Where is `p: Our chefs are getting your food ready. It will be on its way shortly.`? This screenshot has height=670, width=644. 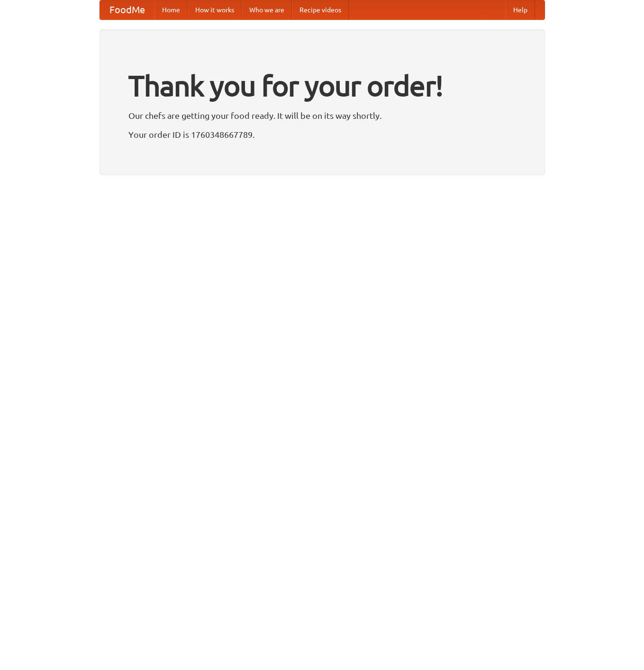
p: Our chefs are getting your food ready. It will be on its way shortly. is located at coordinates (322, 116).